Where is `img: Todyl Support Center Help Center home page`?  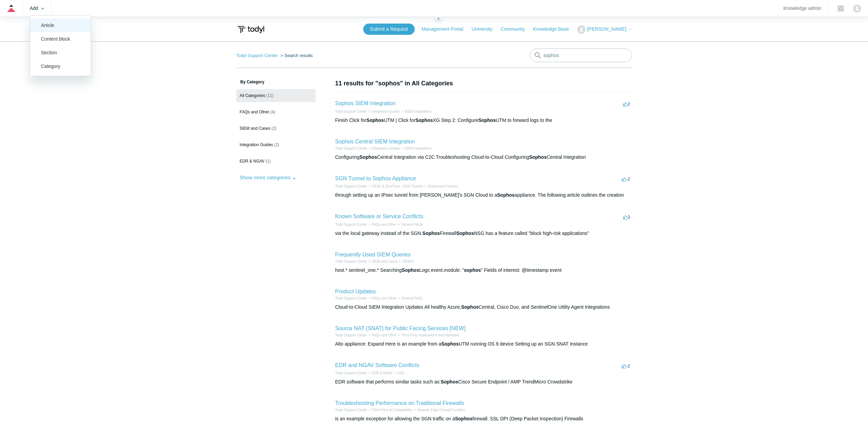
img: Todyl Support Center Help Center home page is located at coordinates (251, 30).